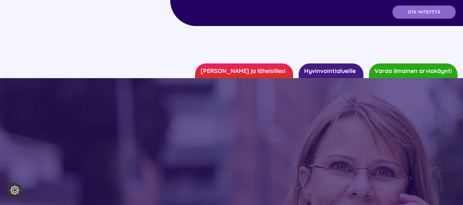 This screenshot has width=463, height=205. Describe the element at coordinates (15, 190) in the screenshot. I see `button: Evästeasetukset` at that location.